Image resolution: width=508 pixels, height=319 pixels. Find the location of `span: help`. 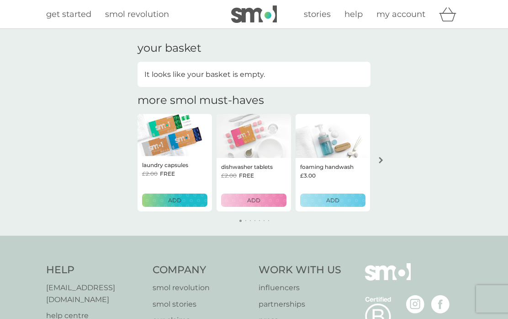

span: help is located at coordinates (354, 14).